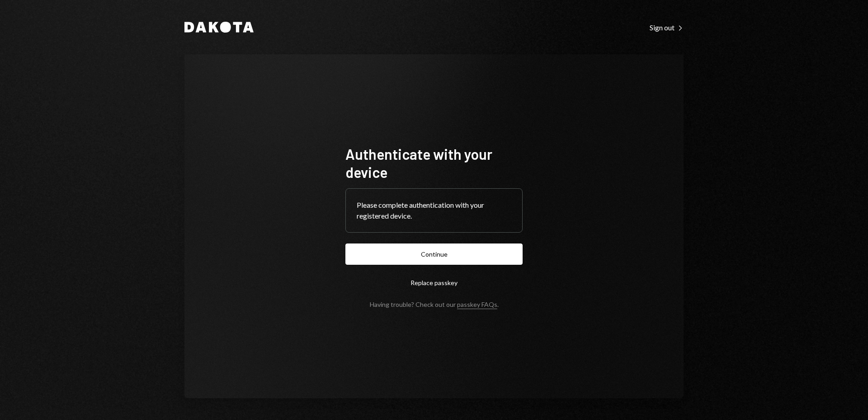 This screenshot has height=420, width=868. I want to click on a: passkey FAQs, so click(477, 305).